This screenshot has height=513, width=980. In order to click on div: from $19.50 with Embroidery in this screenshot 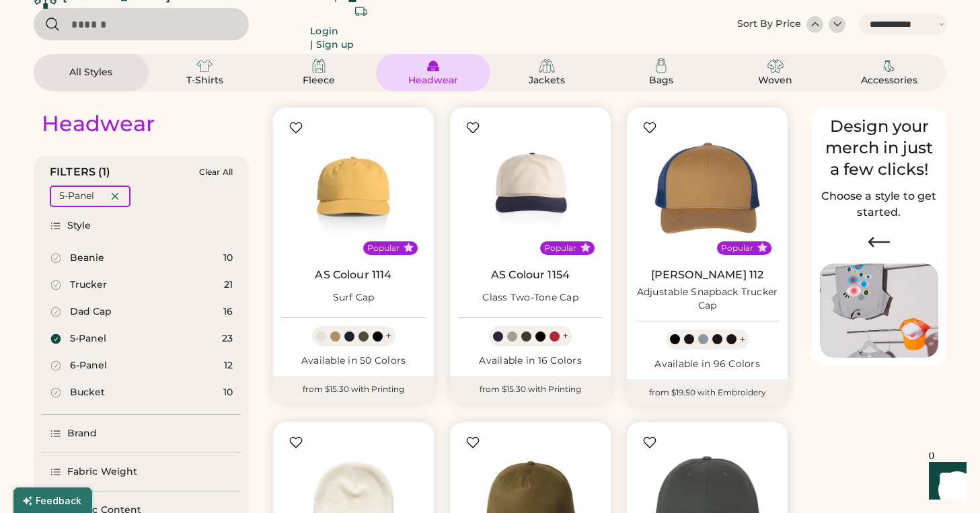, I will do `click(707, 393)`.